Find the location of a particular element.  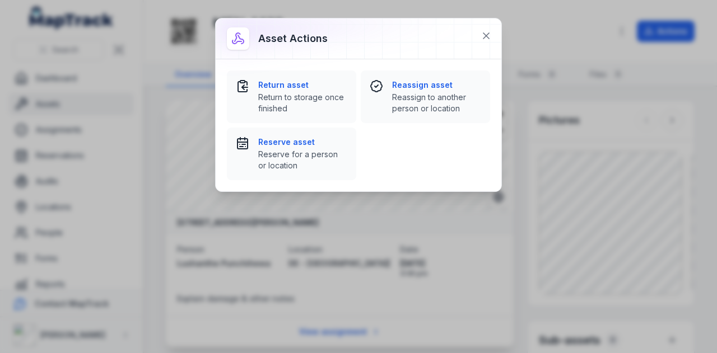

button: Reserve assetReserve for a person or location is located at coordinates (291, 154).